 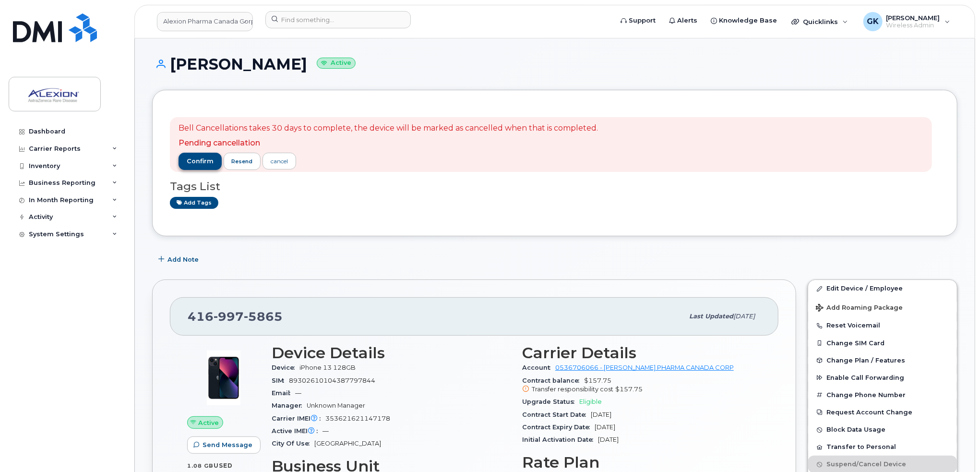 I want to click on button: Block Data Usage, so click(x=883, y=429).